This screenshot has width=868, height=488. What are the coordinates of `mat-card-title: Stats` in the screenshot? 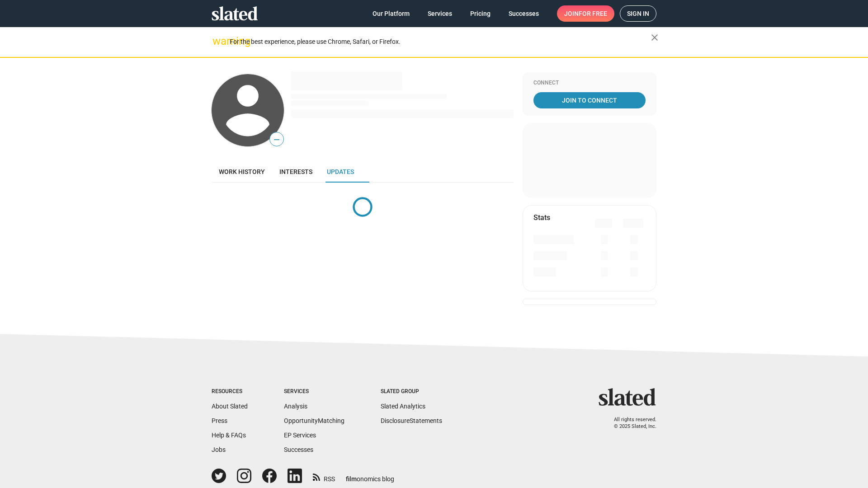 It's located at (542, 217).